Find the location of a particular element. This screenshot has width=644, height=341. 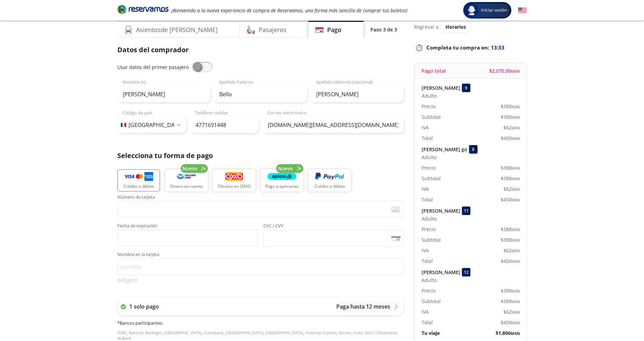

input: Apellido Materno (opcional) is located at coordinates (357, 94).